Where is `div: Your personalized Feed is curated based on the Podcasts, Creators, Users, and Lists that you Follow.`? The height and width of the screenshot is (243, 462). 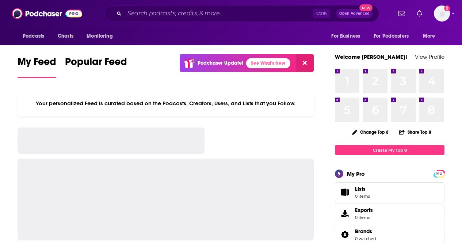
div: Your personalized Feed is curated based on the Podcasts, Creators, Users, and Lists that you Follow. is located at coordinates (165, 103).